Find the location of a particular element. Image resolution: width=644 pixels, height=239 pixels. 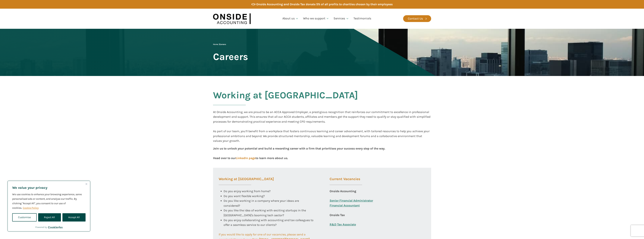

div: Join us to unlock your potential and build a rewarding career with a firm that prioritises your s... is located at coordinates (299, 153).